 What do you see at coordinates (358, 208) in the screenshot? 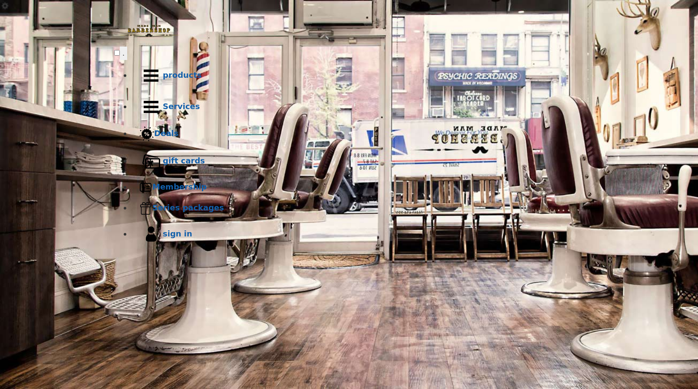
I see `a: Series packagesSeries packages` at bounding box center [358, 208].